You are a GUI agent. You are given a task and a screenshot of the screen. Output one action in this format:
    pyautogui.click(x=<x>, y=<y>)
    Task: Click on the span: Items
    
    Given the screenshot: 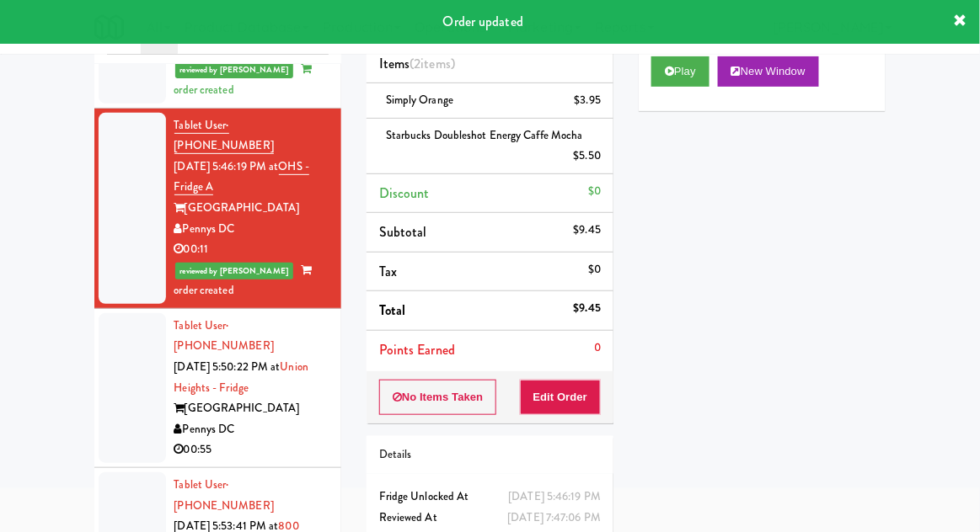 What is the action you would take?
    pyautogui.click(x=417, y=63)
    